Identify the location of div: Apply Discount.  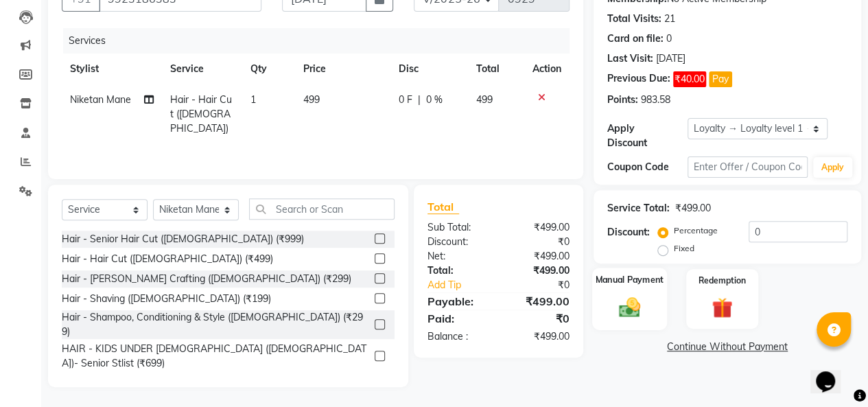
(647, 136).